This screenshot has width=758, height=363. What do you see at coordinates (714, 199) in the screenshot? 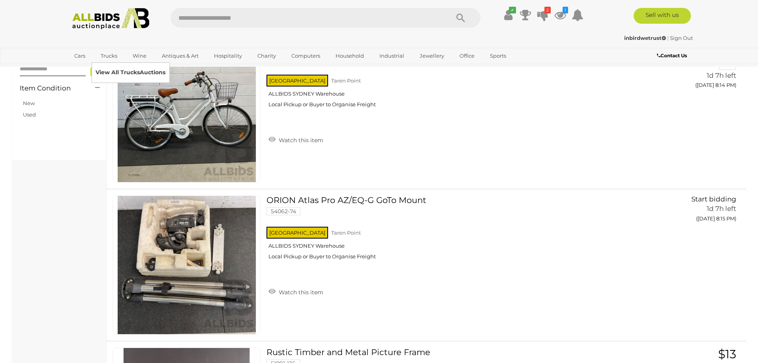
I see `span: Start bidding` at bounding box center [714, 199].